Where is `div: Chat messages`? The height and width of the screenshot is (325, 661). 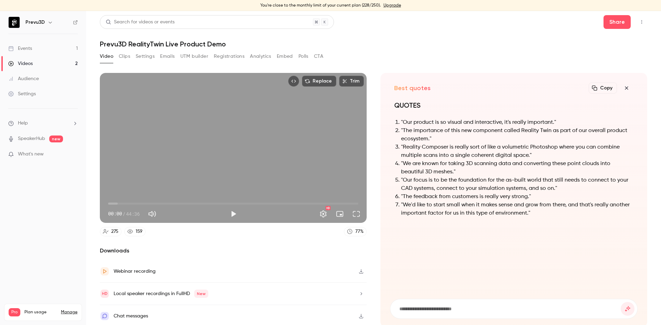
div: Chat messages is located at coordinates (131, 316).